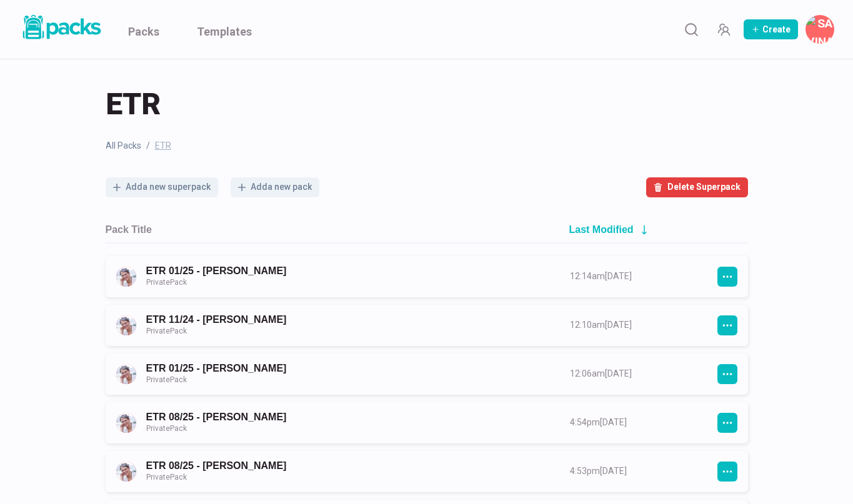 The image size is (853, 504). What do you see at coordinates (427, 146) in the screenshot?
I see `nav: breadcrumb` at bounding box center [427, 146].